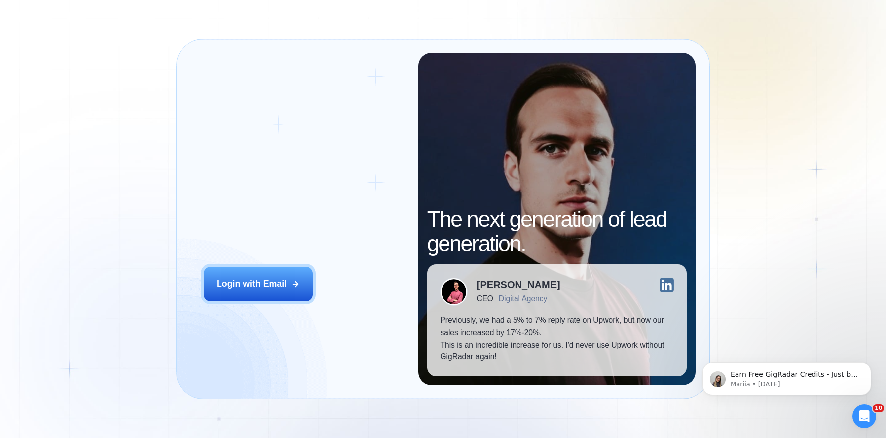  Describe the element at coordinates (878, 408) in the screenshot. I see `span: 10` at that location.